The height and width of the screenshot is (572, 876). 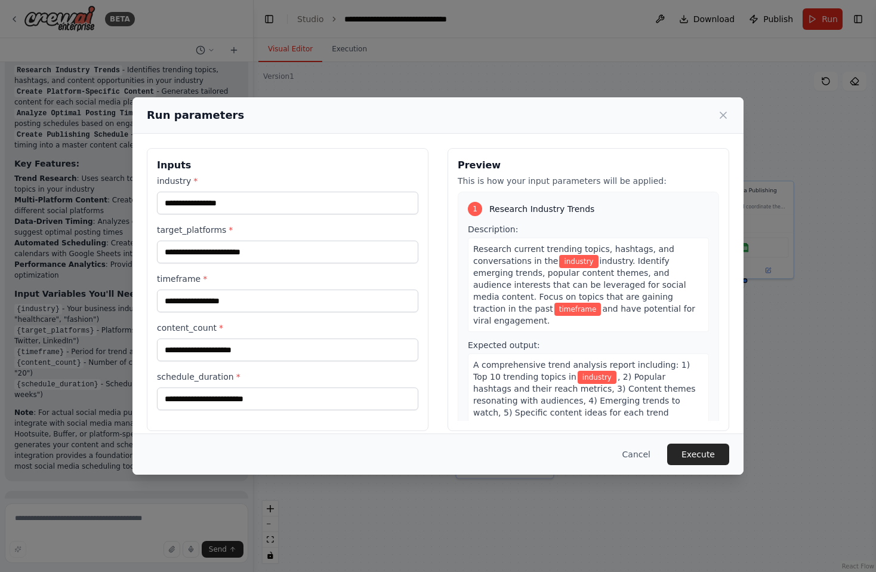 What do you see at coordinates (504, 345) in the screenshot?
I see `span: Expected output:` at bounding box center [504, 345].